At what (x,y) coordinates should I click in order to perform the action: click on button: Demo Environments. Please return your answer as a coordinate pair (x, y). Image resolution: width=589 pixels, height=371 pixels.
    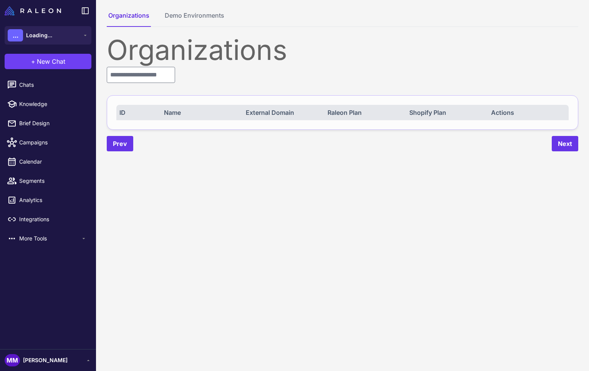
    Looking at the image, I should click on (194, 19).